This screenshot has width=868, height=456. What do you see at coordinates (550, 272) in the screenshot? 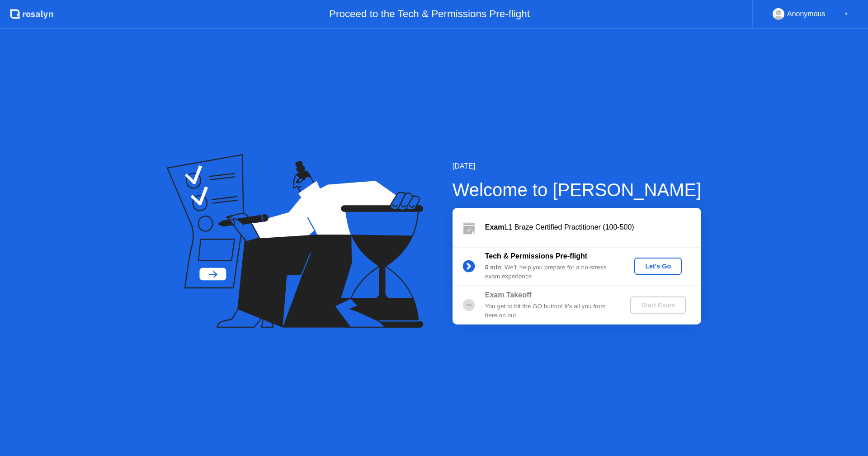
I see `div: : We’ll help you prepare for a no-stress exam experience` at bounding box center [550, 272].